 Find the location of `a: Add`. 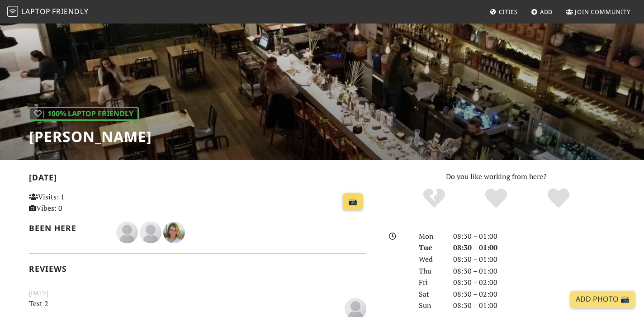

a: Add is located at coordinates (542, 12).